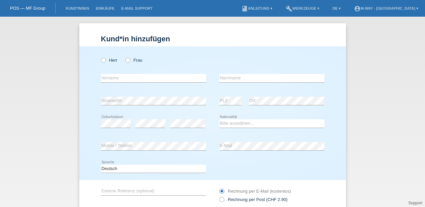 Image resolution: width=425 pixels, height=207 pixels. Describe the element at coordinates (289, 9) in the screenshot. I see `i: build` at that location.